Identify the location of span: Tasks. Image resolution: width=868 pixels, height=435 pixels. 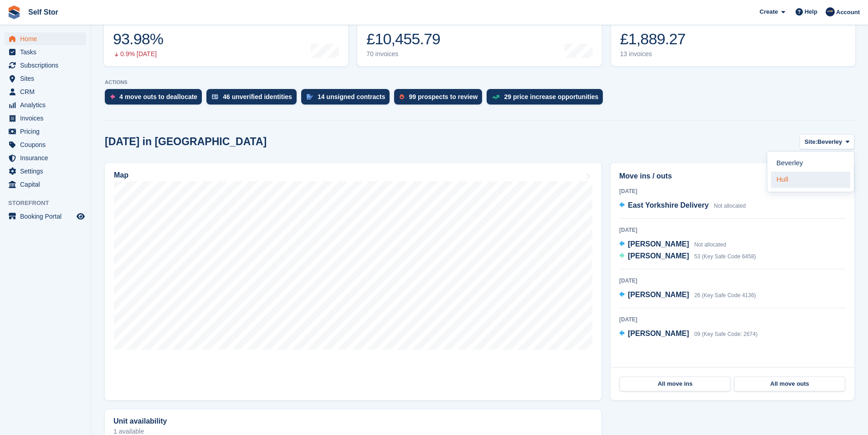
(47, 52).